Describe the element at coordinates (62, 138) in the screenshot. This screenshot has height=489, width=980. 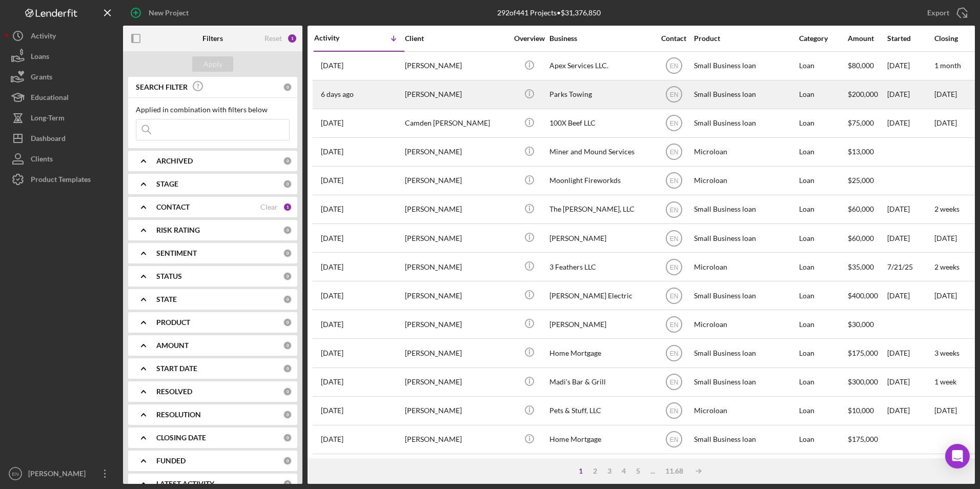
I see `button: Dashboard` at that location.